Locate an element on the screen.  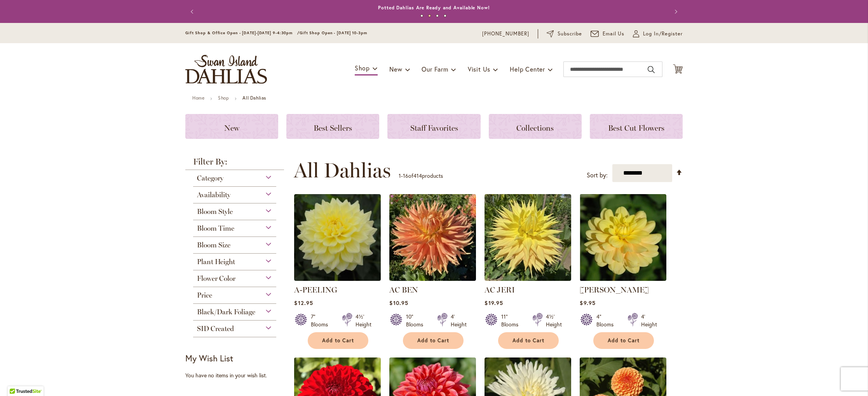
span: $9.95 is located at coordinates (588, 302).